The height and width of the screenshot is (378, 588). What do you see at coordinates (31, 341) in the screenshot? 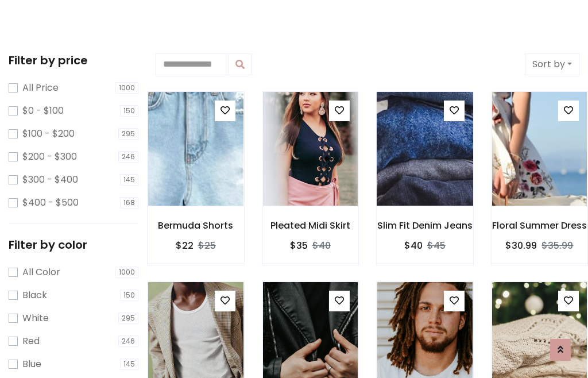
I see `label: Red` at bounding box center [31, 341].